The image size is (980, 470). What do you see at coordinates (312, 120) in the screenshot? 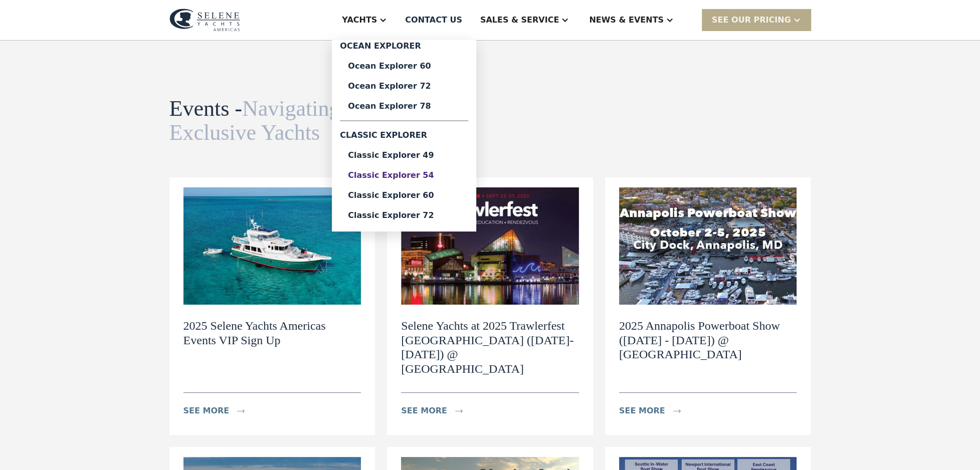
I see `span: Navigating the World of Exclusive Yachts` at bounding box center [312, 120].